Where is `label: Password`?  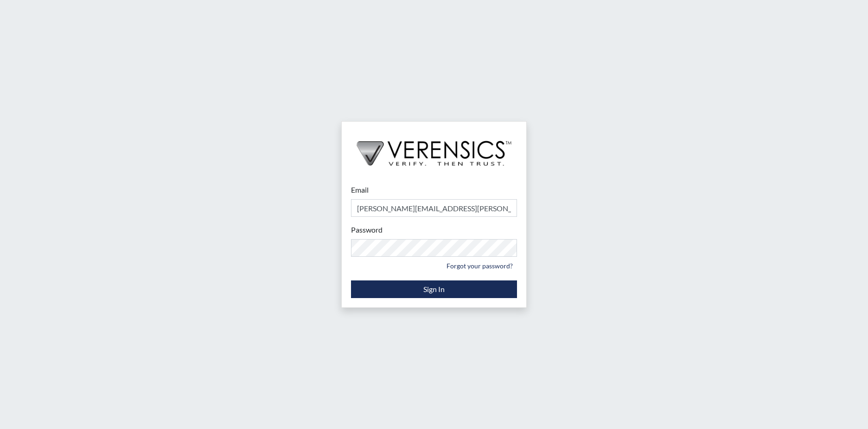
label: Password is located at coordinates (367, 230).